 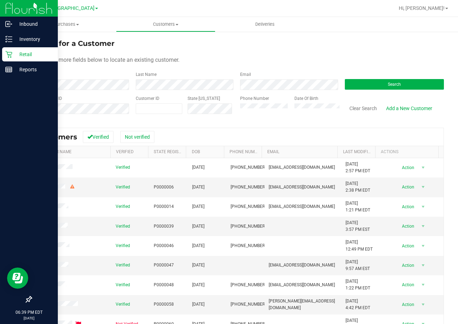 I want to click on span: P0000006, so click(x=164, y=187).